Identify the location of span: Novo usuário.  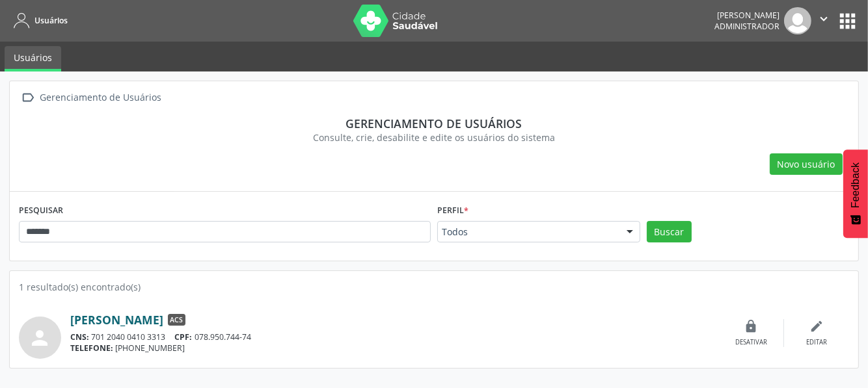
(807, 164).